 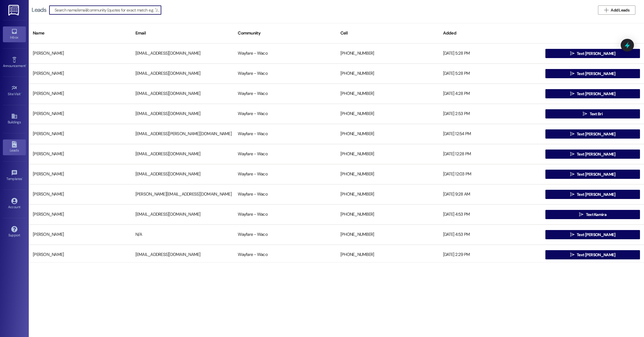 What do you see at coordinates (14, 91) in the screenshot?
I see `a: Site Visit •` at bounding box center [14, 91].